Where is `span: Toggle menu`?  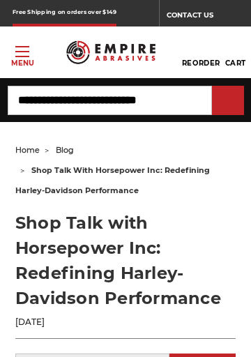
span: Toggle menu is located at coordinates (22, 52).